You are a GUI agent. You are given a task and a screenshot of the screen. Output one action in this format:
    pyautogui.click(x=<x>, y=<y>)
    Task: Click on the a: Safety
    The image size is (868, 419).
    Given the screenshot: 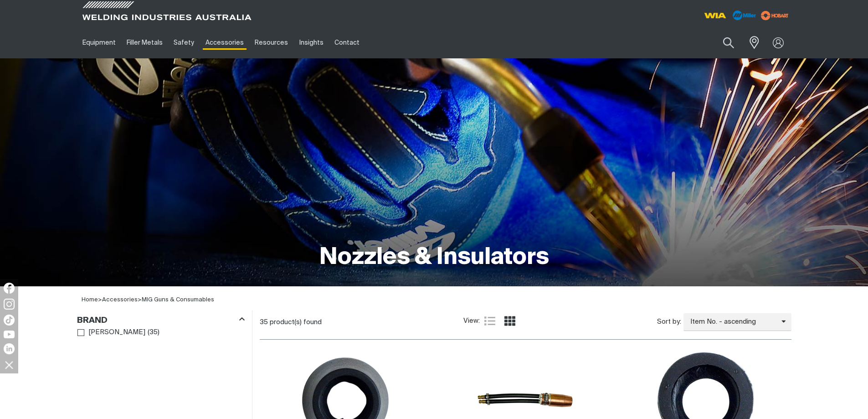 What is the action you would take?
    pyautogui.click(x=184, y=42)
    